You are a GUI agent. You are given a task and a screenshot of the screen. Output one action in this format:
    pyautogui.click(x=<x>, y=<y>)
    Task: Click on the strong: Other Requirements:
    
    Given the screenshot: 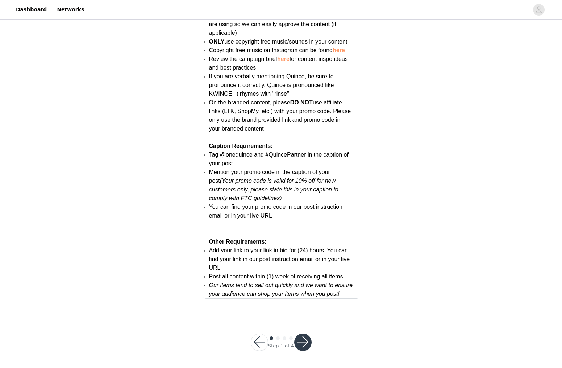 What is the action you would take?
    pyautogui.click(x=238, y=241)
    